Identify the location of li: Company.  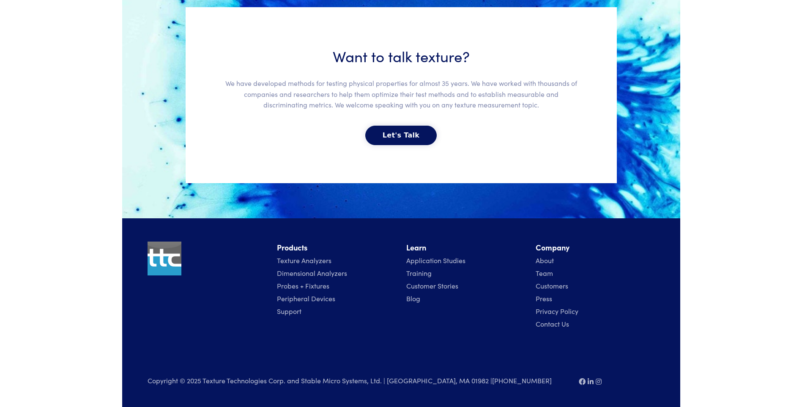
(595, 247).